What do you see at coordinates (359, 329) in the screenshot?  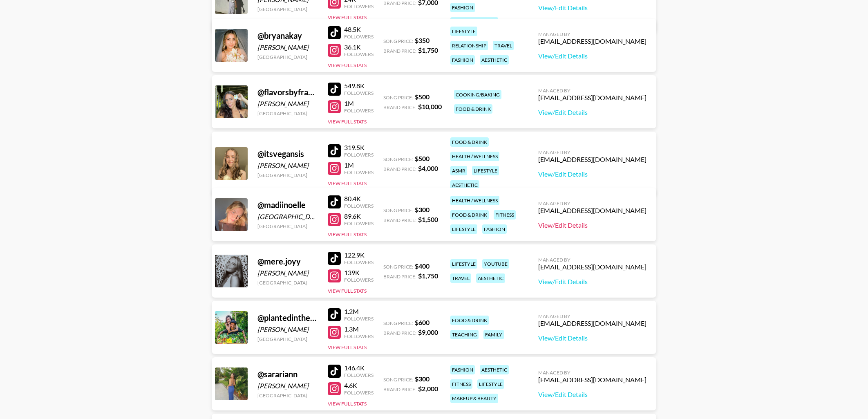 I see `div: 1.3M` at bounding box center [359, 329].